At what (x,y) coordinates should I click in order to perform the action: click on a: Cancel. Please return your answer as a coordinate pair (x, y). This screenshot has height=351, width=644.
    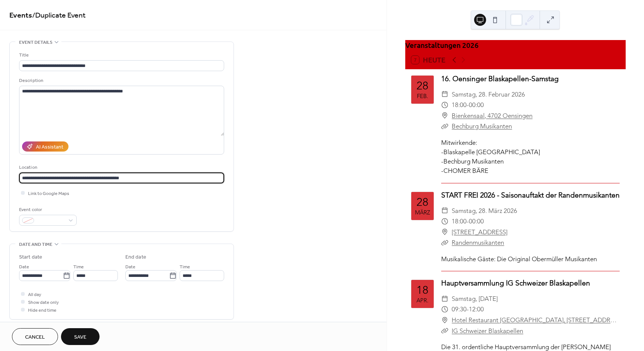
    Looking at the image, I should click on (35, 336).